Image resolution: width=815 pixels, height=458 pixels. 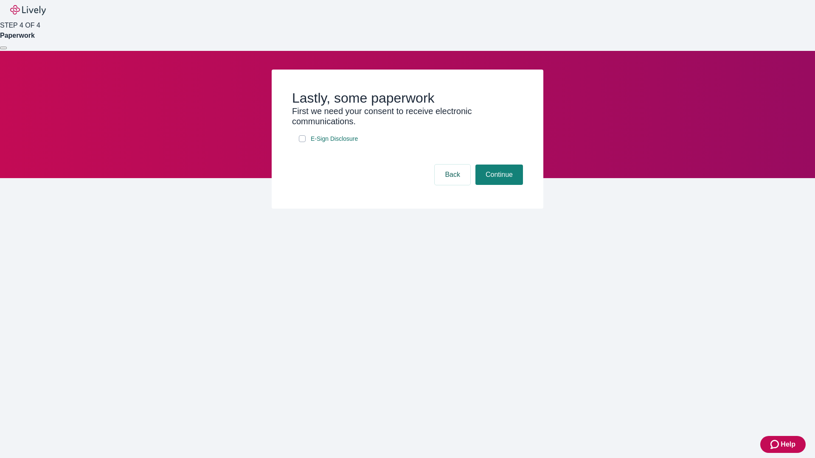 What do you see at coordinates (452, 175) in the screenshot?
I see `button: Back` at bounding box center [452, 175].